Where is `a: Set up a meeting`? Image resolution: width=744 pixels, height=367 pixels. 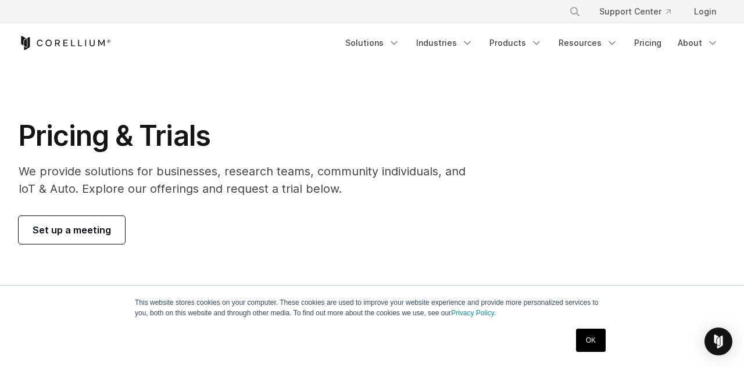
a: Set up a meeting is located at coordinates (71, 230).